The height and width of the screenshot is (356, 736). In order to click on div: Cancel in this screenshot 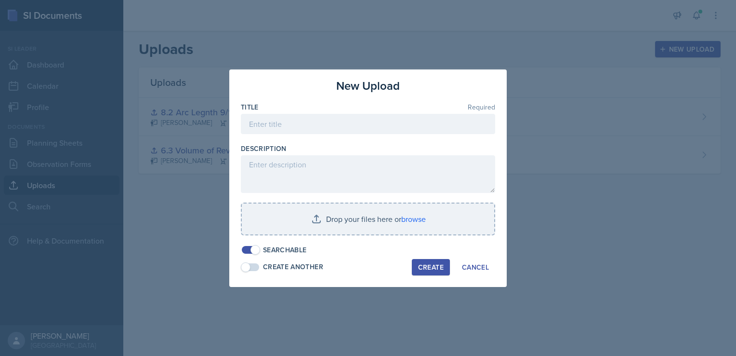, I will do `click(476, 267)`.